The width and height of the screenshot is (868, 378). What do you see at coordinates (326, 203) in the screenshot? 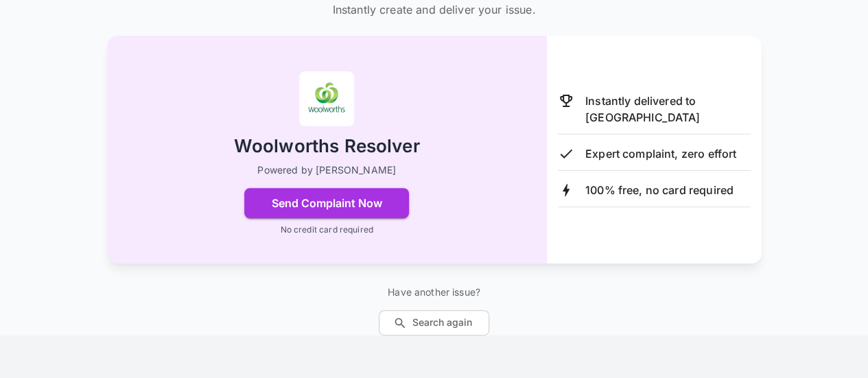
I see `button: Send Complaint Now` at bounding box center [326, 203].